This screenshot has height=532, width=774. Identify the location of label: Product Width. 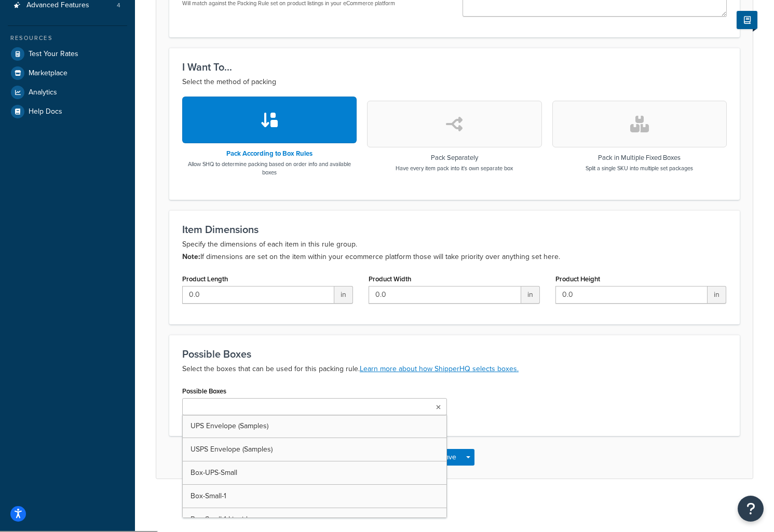
(390, 279).